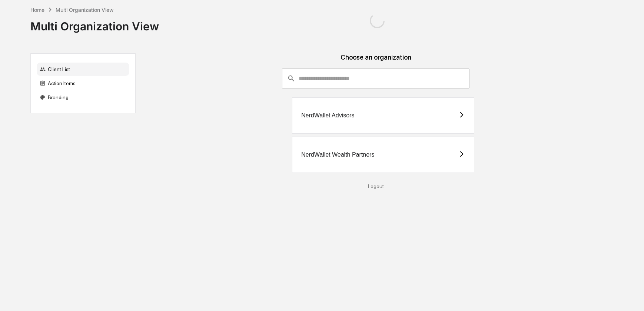  What do you see at coordinates (37, 10) in the screenshot?
I see `div: Home` at bounding box center [37, 10].